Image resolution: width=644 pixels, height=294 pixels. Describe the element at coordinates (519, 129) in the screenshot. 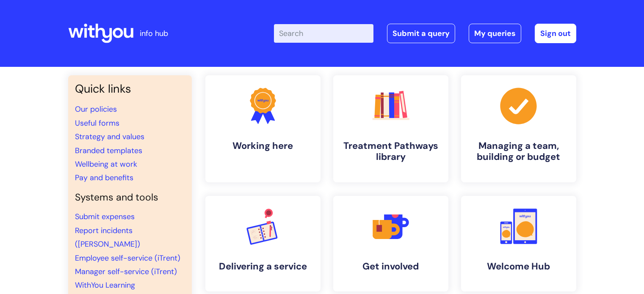

I see `a: Managing a team, building or budget` at that location.